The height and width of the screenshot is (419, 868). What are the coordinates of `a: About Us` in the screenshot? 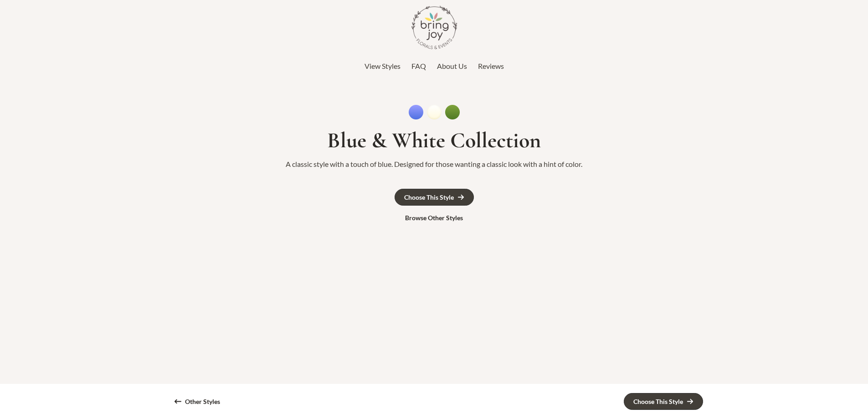 It's located at (452, 66).